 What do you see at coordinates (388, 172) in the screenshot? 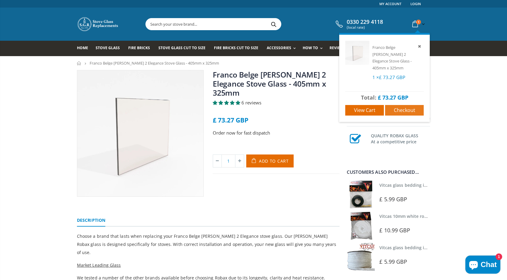
I see `div: Customers also purchased...` at bounding box center [388, 172].